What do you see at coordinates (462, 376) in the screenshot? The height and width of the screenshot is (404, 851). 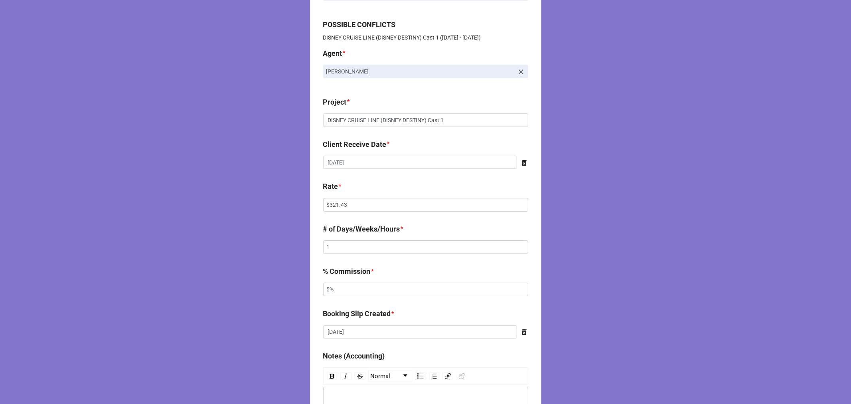 I see `div: Unlink` at bounding box center [462, 376].